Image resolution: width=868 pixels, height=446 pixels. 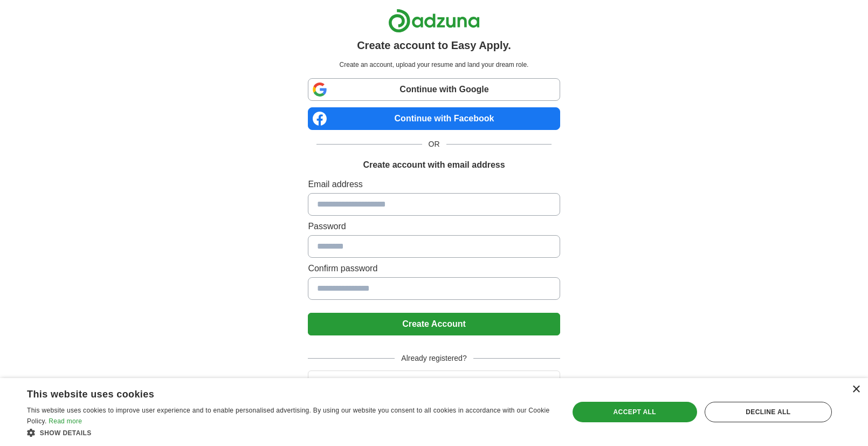 I want to click on button: Create Account, so click(x=434, y=324).